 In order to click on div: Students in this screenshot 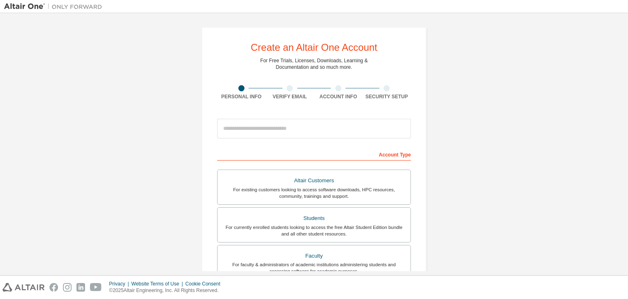, I will do `click(314, 218)`.